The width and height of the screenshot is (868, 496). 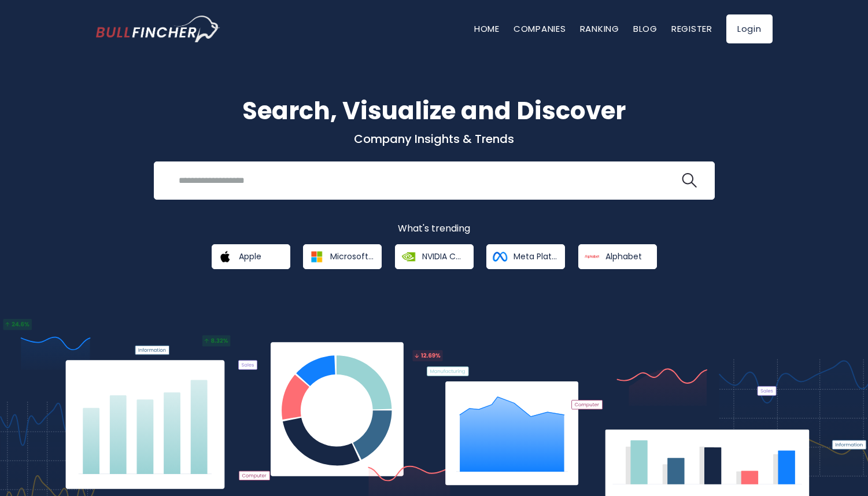 What do you see at coordinates (351, 257) in the screenshot?
I see `span: Microsoft Corporation` at bounding box center [351, 257].